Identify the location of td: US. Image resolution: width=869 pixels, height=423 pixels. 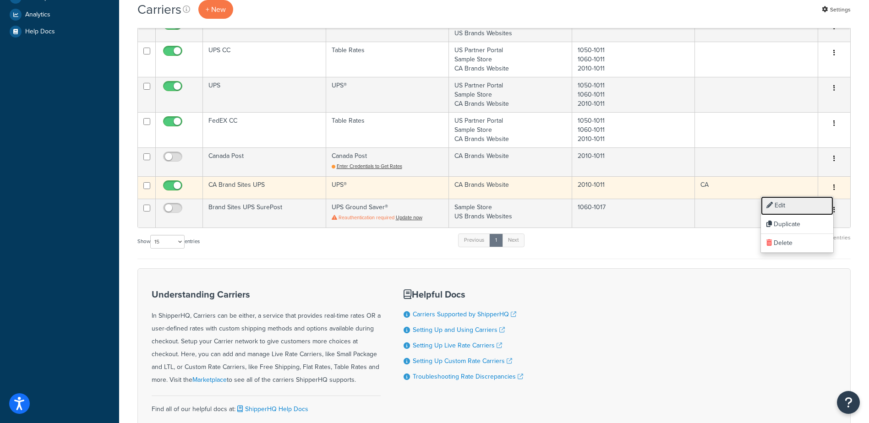
(756, 28).